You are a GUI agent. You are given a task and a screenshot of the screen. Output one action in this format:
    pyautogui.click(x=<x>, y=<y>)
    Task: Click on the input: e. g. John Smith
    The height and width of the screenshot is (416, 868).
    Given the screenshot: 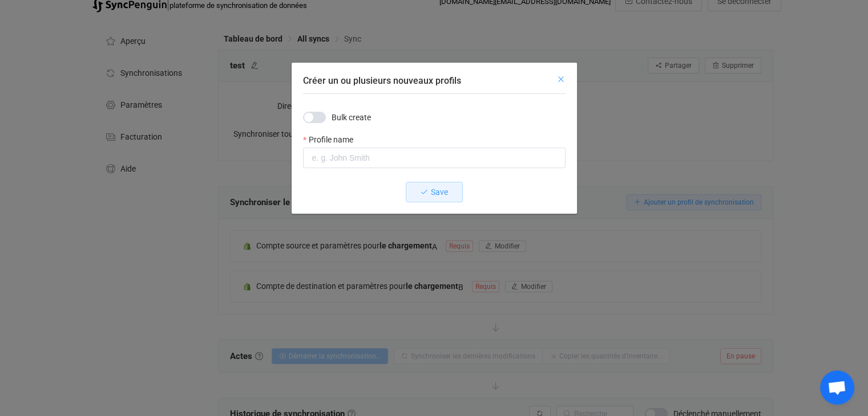 What is the action you would take?
    pyautogui.click(x=434, y=158)
    